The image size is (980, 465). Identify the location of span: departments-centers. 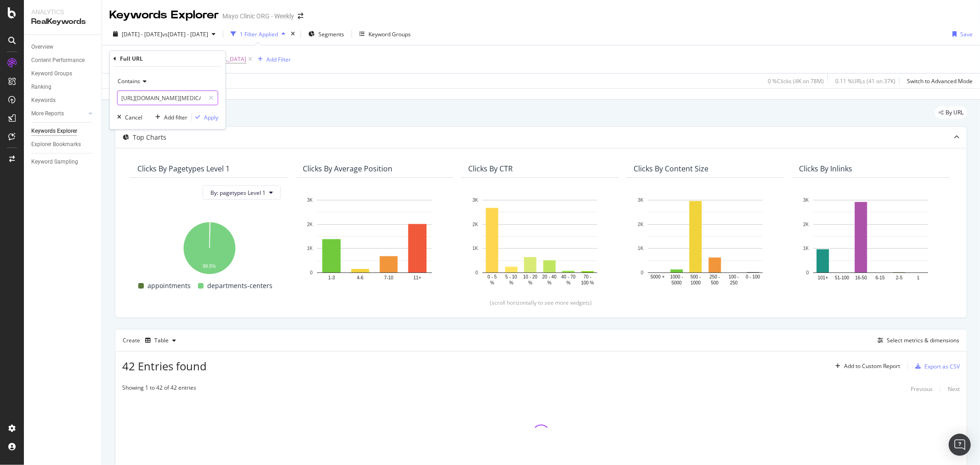
(240, 286).